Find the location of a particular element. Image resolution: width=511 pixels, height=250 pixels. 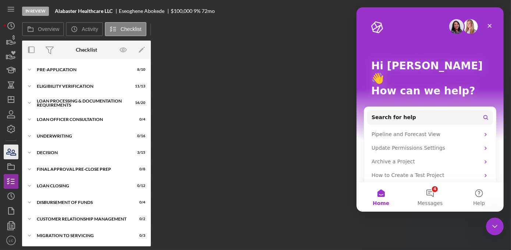

b: Alabaster Healthcare LLC is located at coordinates (84, 11).